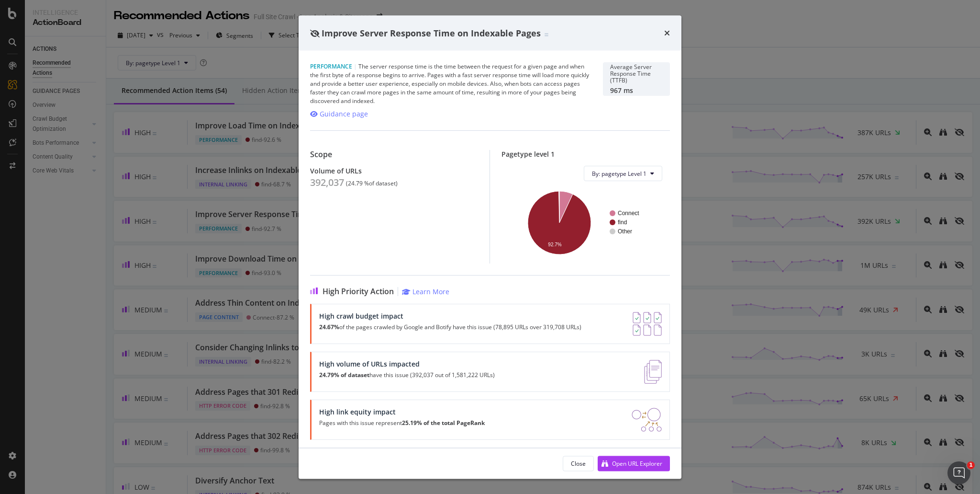  I want to click on div: Volume of URLs, so click(394, 171).